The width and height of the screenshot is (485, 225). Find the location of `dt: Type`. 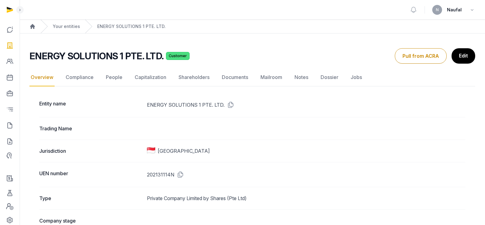

dt: Type is located at coordinates (91, 198).